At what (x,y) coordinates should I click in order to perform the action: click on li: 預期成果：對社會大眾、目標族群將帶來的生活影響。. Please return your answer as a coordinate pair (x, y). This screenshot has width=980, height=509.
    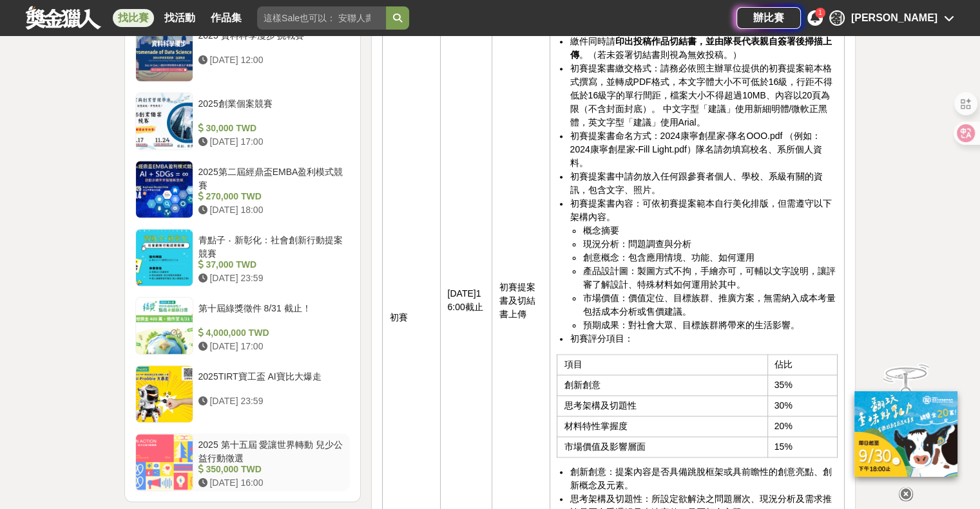
    Looking at the image, I should click on (710, 325).